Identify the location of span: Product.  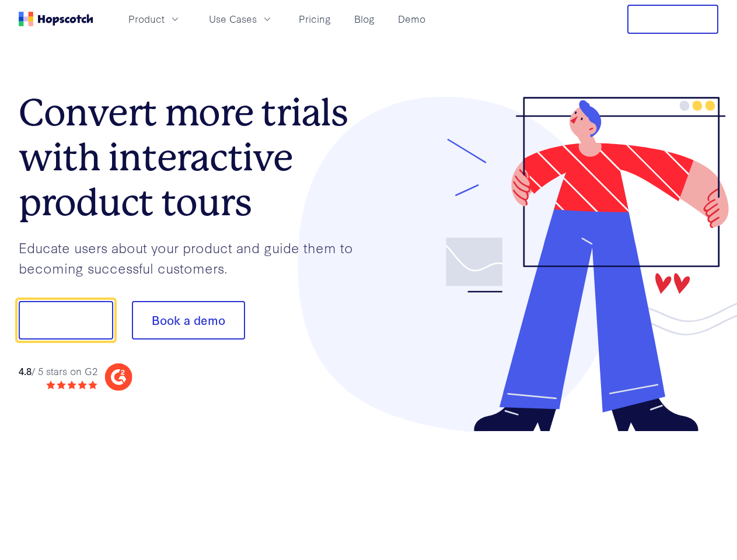
(147, 18).